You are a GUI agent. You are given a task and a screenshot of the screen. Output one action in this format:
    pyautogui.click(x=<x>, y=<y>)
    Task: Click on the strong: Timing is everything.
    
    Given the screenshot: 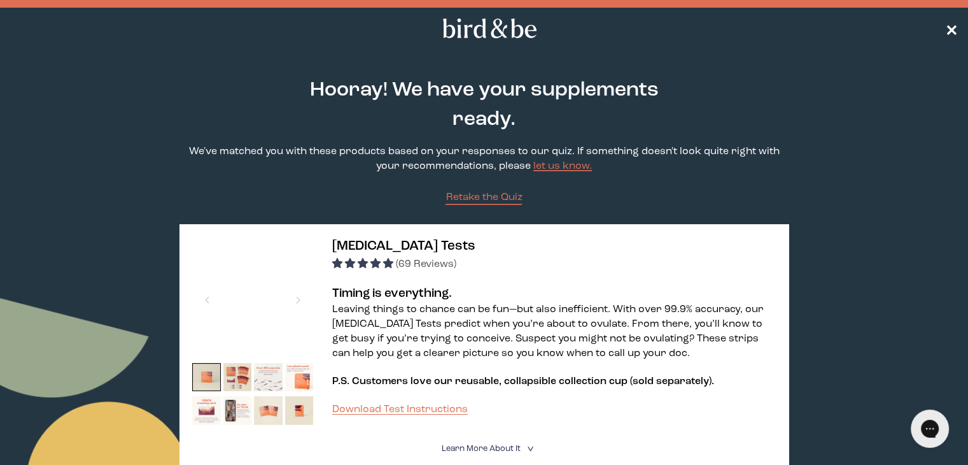 What is the action you would take?
    pyautogui.click(x=392, y=293)
    